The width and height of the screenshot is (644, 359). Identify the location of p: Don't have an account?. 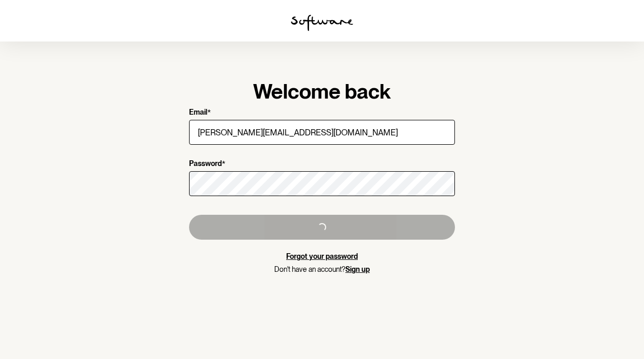
(322, 269).